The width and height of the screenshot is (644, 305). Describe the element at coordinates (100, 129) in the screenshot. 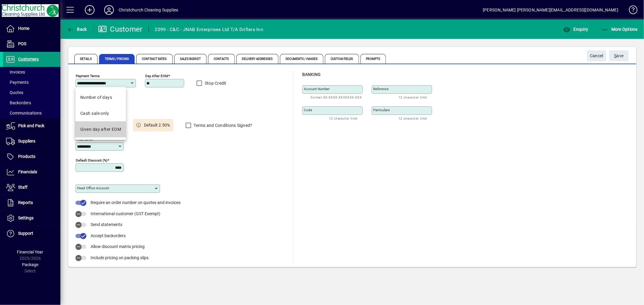

I see `mat-option: Given day after EOM` at that location.